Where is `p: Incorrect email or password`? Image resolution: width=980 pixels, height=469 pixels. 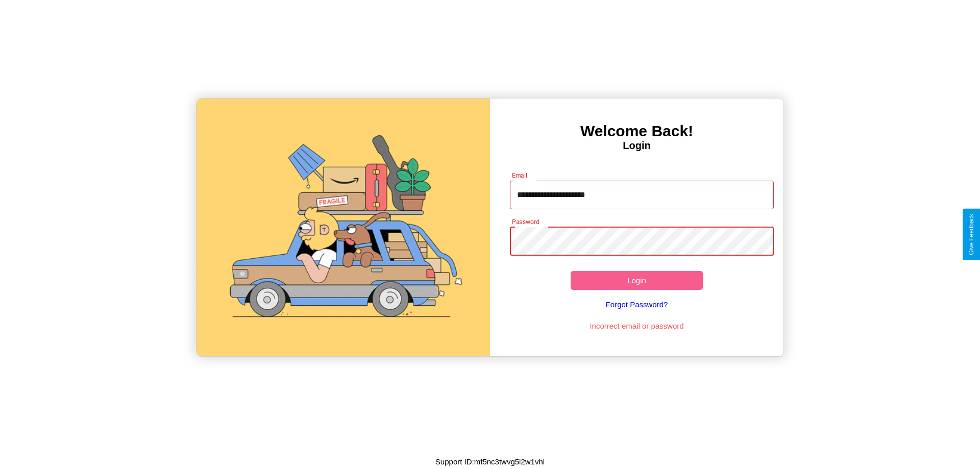 p: Incorrect email or password is located at coordinates (637, 325).